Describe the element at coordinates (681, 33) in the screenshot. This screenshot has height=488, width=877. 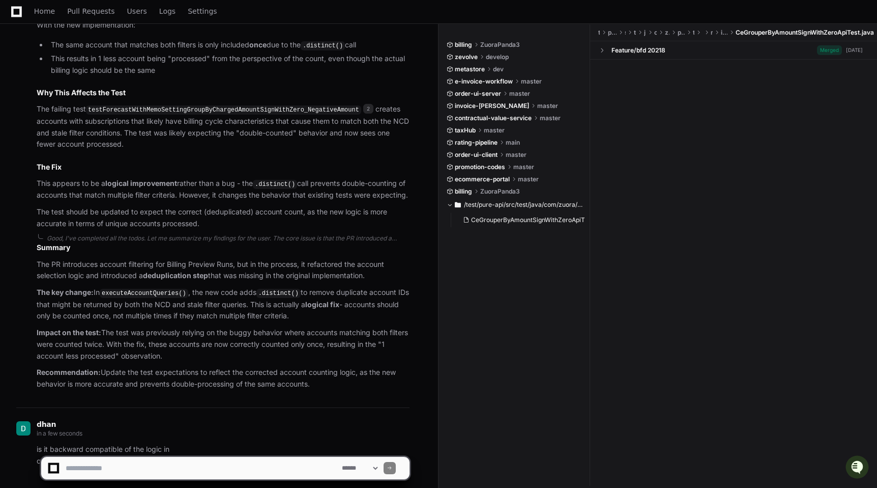
I see `span: pureapi` at that location.